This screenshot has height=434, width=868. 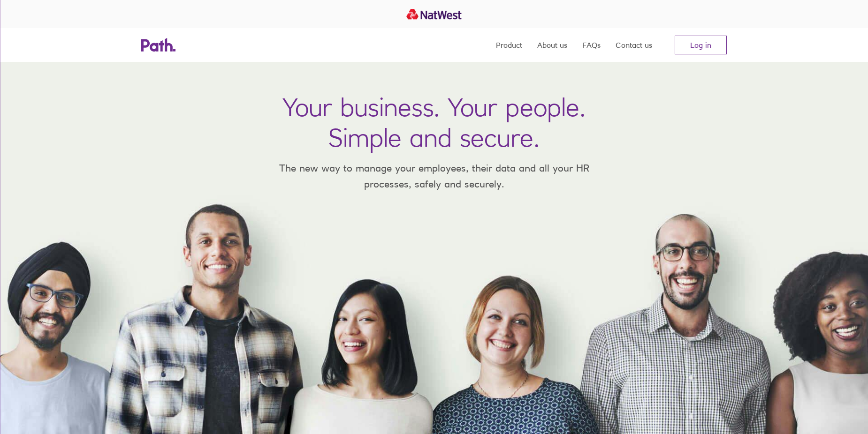 What do you see at coordinates (509, 45) in the screenshot?
I see `a: Product` at bounding box center [509, 45].